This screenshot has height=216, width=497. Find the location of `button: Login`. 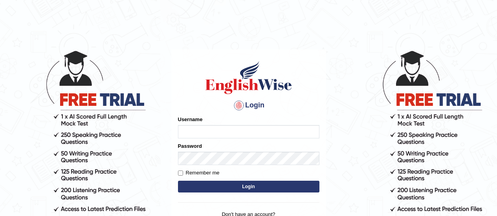

button: Login is located at coordinates (249, 187).